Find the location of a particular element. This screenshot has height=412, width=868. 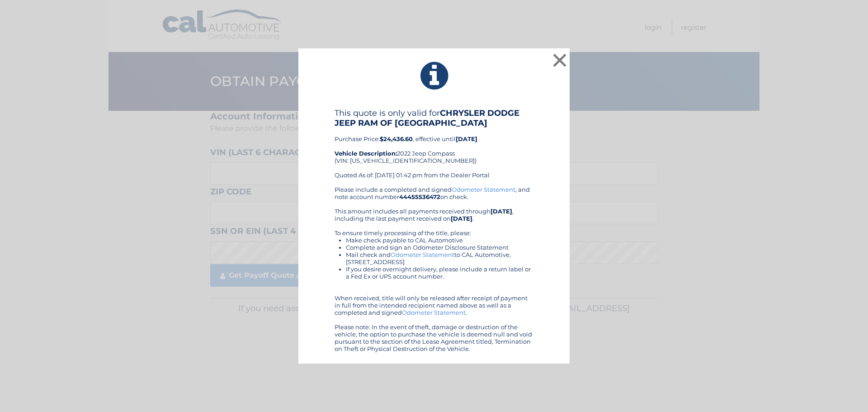

li: If you desire overnight delivery, please include a return label or a Fed Ex or UPS account number. is located at coordinates (440, 273).